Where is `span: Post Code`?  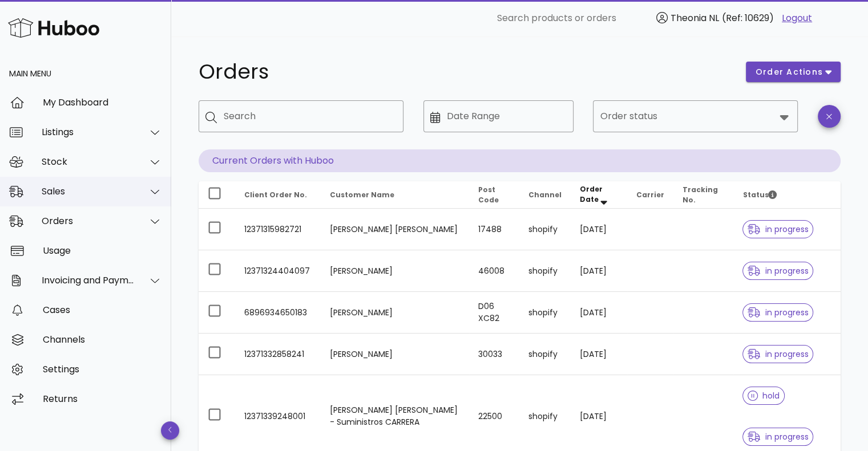
span: Post Code is located at coordinates (489, 194).